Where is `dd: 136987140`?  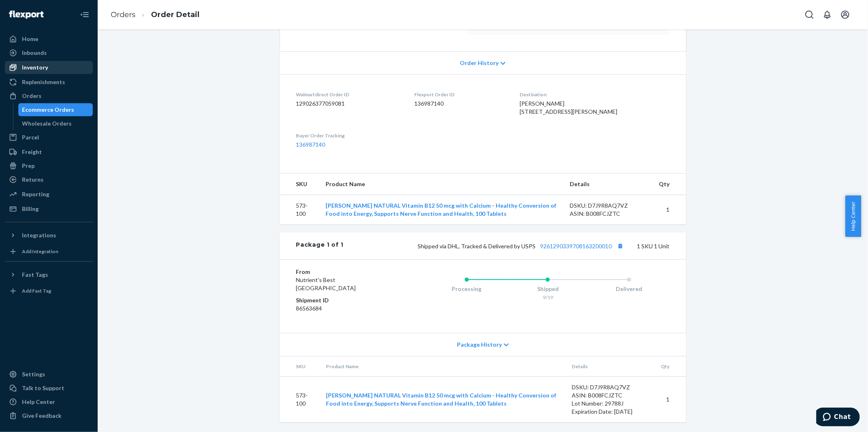
dd: 136987140 is located at coordinates (461, 103).